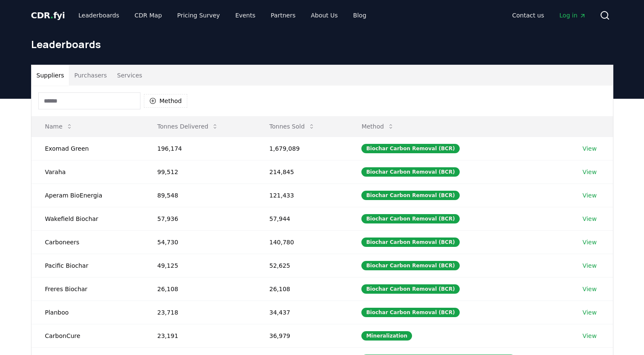  Describe the element at coordinates (129, 76) in the screenshot. I see `button: Services` at that location.